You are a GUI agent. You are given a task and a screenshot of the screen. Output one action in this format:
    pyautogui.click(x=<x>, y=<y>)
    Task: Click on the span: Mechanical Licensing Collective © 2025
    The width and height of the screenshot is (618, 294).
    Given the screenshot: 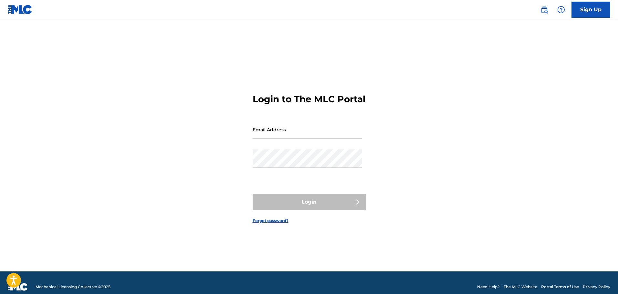 What is the action you would take?
    pyautogui.click(x=73, y=287)
    